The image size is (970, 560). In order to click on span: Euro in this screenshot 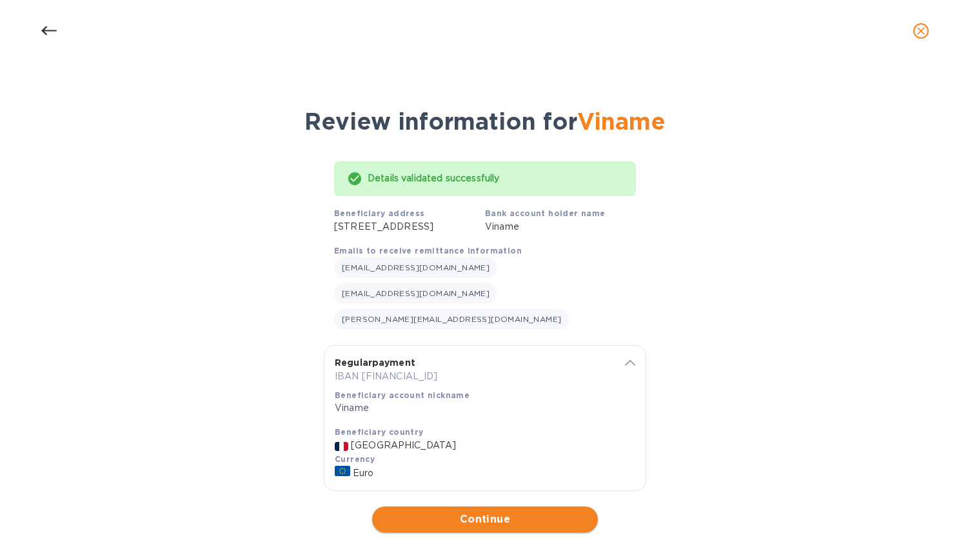, I will do `click(363, 472)`.